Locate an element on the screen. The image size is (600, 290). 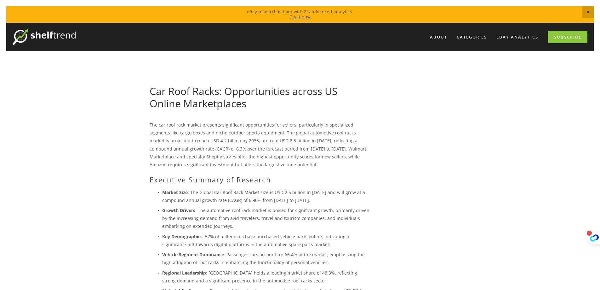
span: Close Announcement is located at coordinates (588, 12).